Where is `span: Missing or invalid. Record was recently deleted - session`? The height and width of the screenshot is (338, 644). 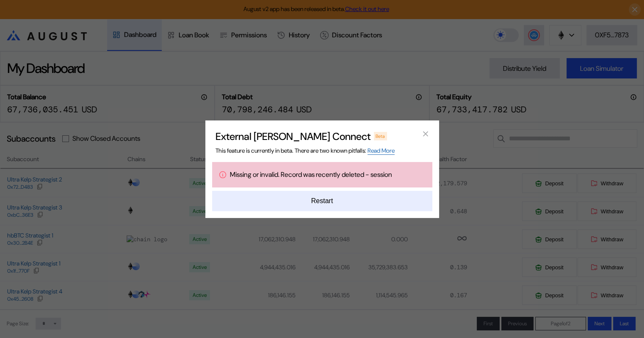 span: Missing or invalid. Record was recently deleted - session is located at coordinates (311, 174).